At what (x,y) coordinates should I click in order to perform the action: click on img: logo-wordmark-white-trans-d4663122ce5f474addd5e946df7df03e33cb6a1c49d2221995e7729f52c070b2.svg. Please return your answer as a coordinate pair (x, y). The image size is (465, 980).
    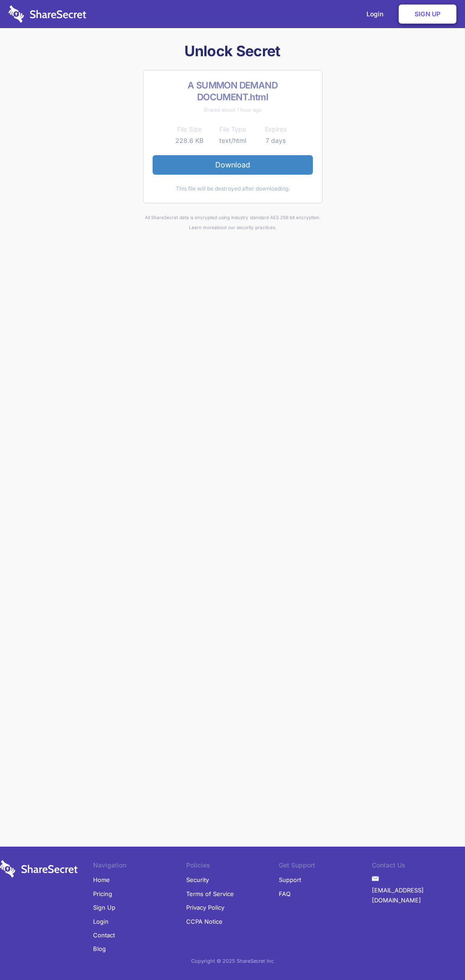
    Looking at the image, I should click on (48, 14).